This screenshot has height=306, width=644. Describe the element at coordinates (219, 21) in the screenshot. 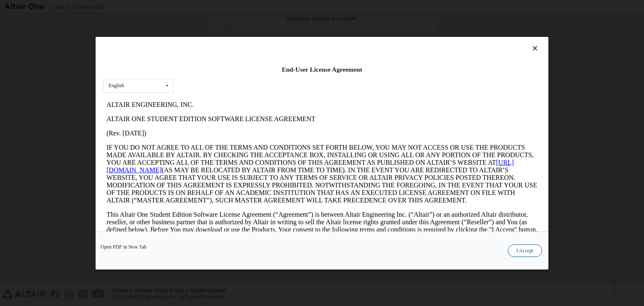

I see `p: ALTAIR ONE STUDENT EDITION SOFTWARE LICENSE AGREEMENT` at that location.